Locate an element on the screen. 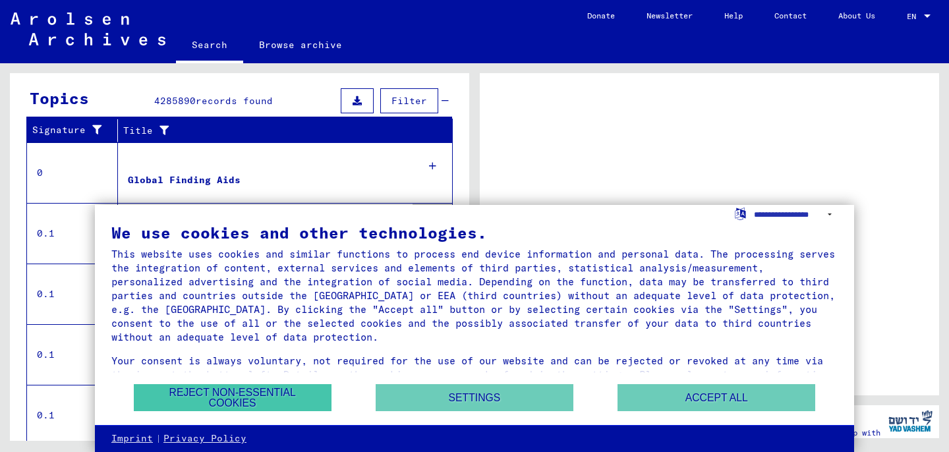 This screenshot has width=949, height=452. span: EN is located at coordinates (914, 16).